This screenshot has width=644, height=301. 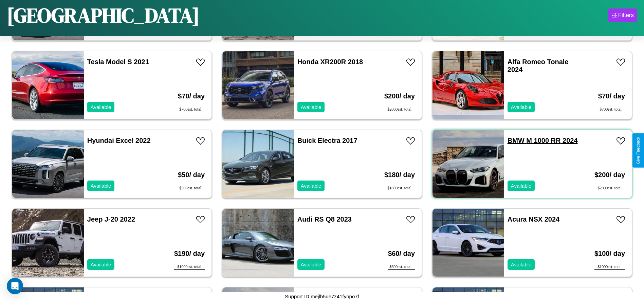 What do you see at coordinates (191, 188) in the screenshot?
I see `div: $ 500 est. total` at bounding box center [191, 188].